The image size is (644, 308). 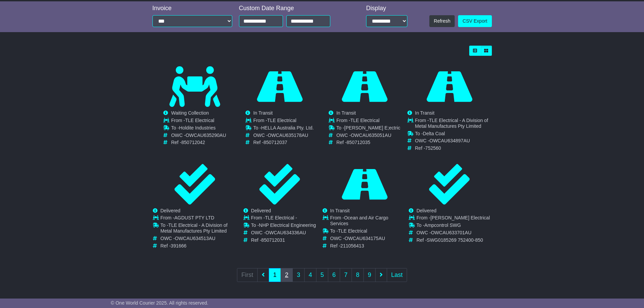 What do you see at coordinates (281, 218) in the screenshot?
I see `span: TLE Electrical -` at bounding box center [281, 218].